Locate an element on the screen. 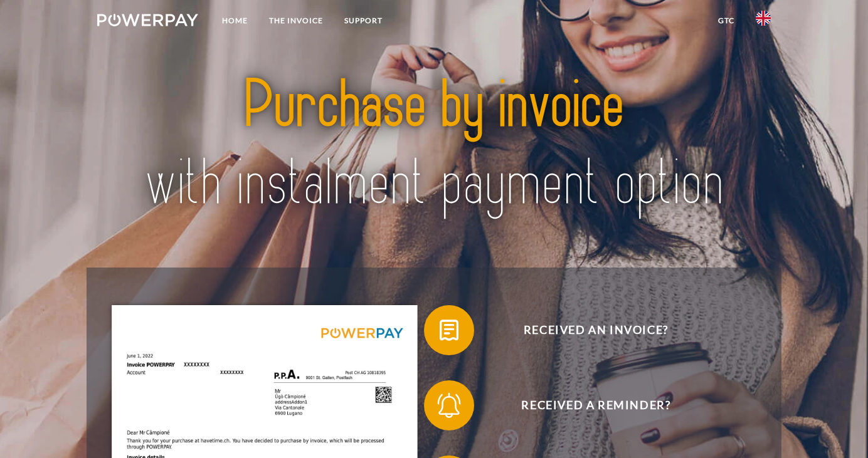  img: logo-powerpay-white.svg is located at coordinates (148, 20).